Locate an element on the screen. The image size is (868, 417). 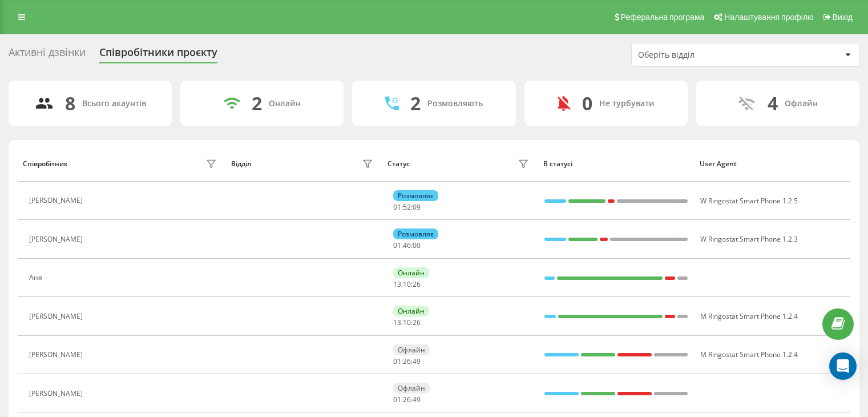
div: Всього акаунтів is located at coordinates (114, 103).